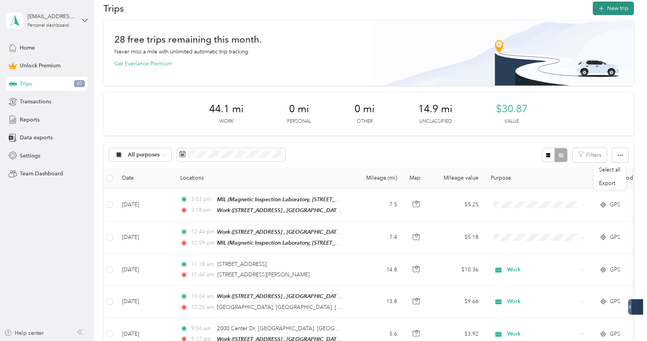  What do you see at coordinates (24, 333) in the screenshot?
I see `button: Help center` at bounding box center [24, 333].